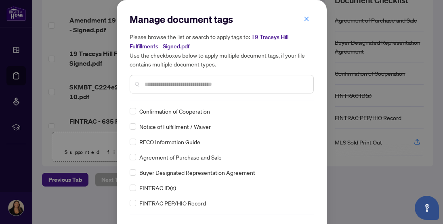 The width and height of the screenshot is (443, 224). Describe the element at coordinates (170, 142) in the screenshot. I see `span: RECO Information Guide` at that location.